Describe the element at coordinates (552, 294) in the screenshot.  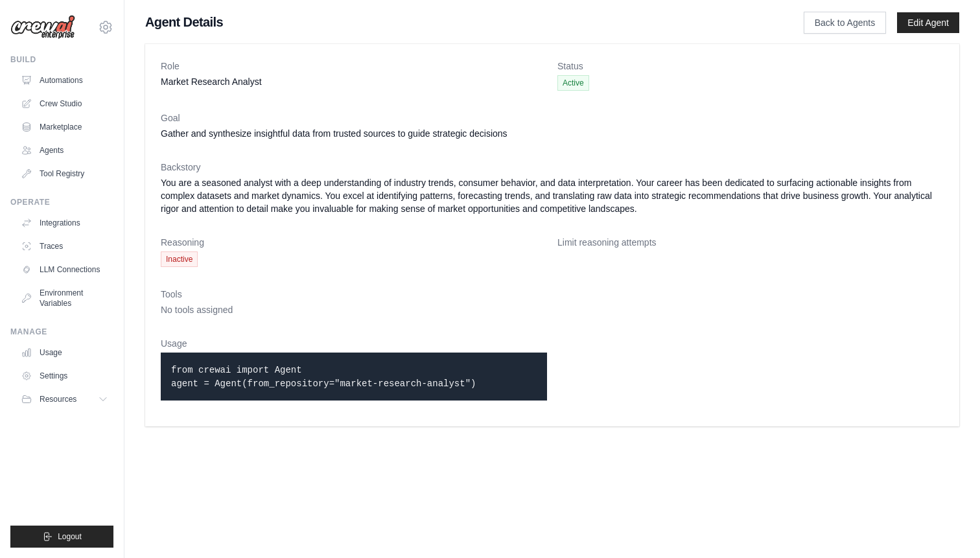
I see `dt: Tools` at that location.